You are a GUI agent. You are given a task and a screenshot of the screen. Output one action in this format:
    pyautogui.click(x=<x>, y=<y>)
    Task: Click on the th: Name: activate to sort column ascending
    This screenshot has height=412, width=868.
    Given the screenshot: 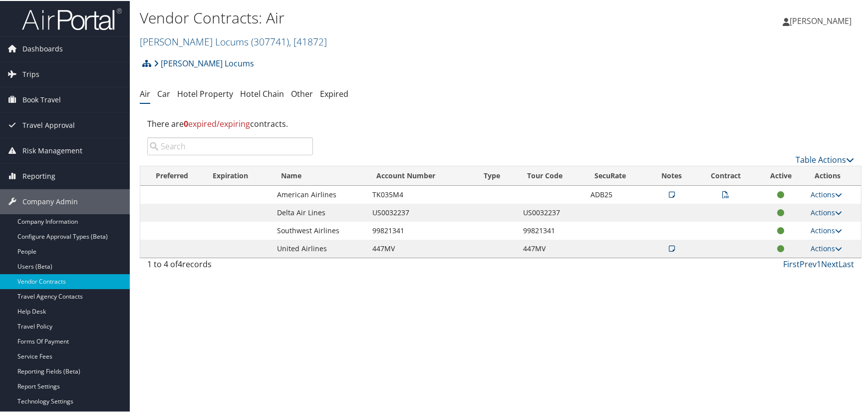 What is the action you would take?
    pyautogui.click(x=320, y=175)
    